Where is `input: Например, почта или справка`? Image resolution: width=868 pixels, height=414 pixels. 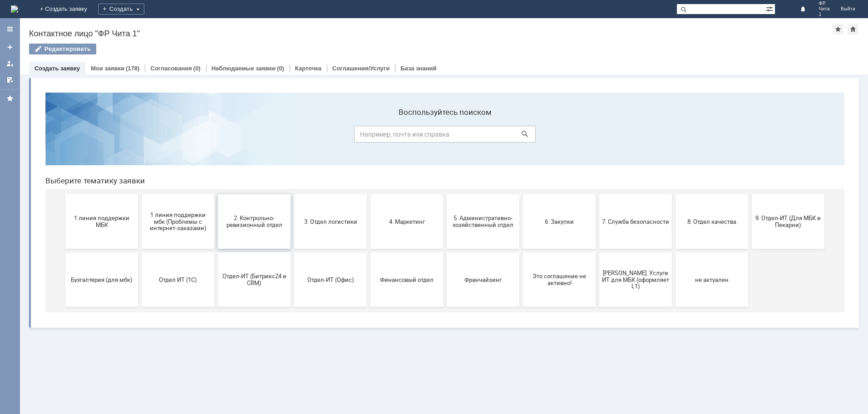 input: Например, почта или справка is located at coordinates (407, 49).